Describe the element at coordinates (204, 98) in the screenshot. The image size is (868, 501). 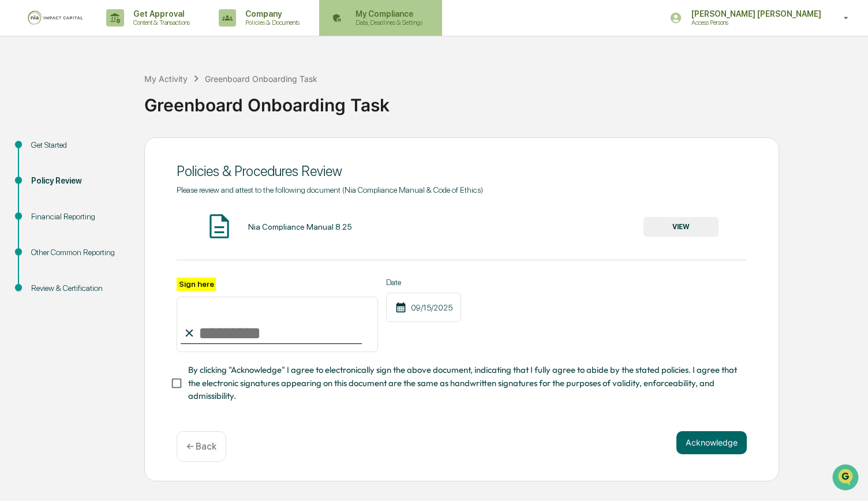
I see `button: Start new chat` at that location.